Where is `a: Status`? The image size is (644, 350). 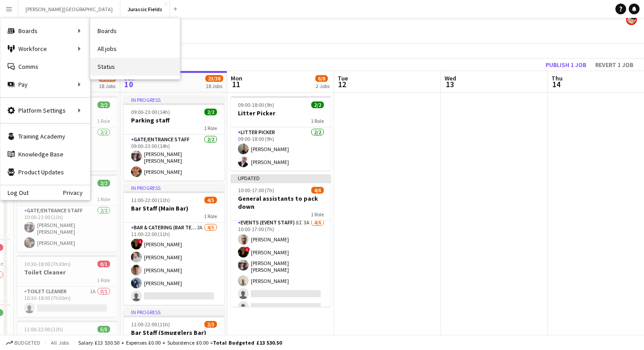 a: Status is located at coordinates (135, 66).